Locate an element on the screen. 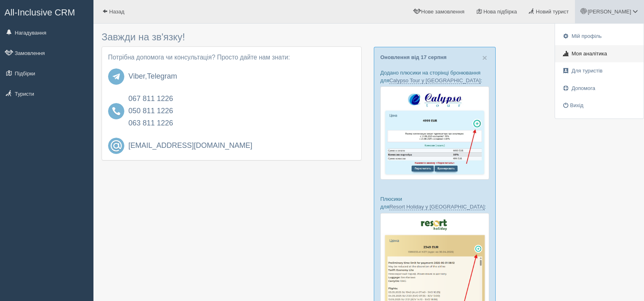  img: phone-1055012.svg is located at coordinates (116, 111).